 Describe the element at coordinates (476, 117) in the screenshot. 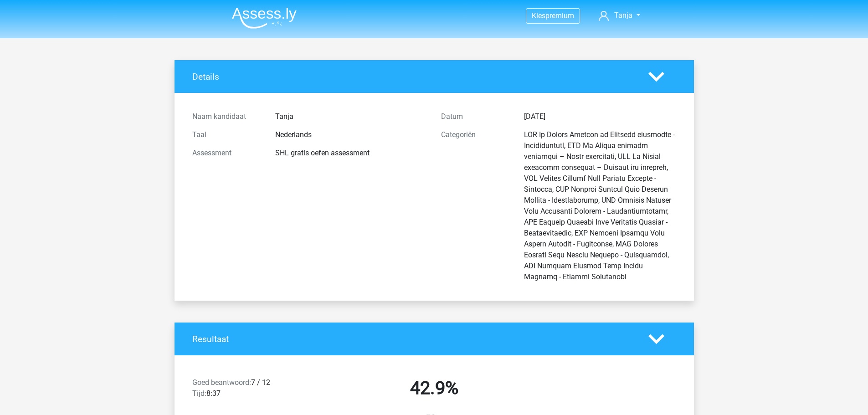

I see `div: Datum` at that location.